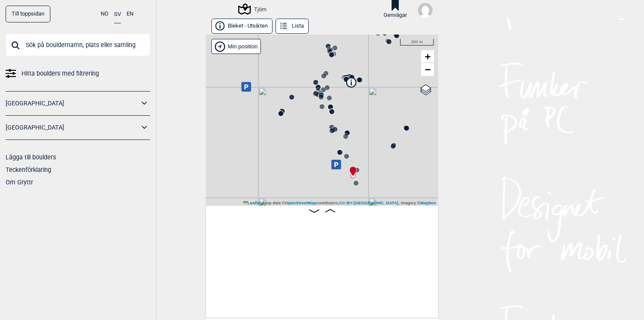 The image size is (644, 320). Describe the element at coordinates (252, 9) in the screenshot. I see `div: Tjörn` at that location.